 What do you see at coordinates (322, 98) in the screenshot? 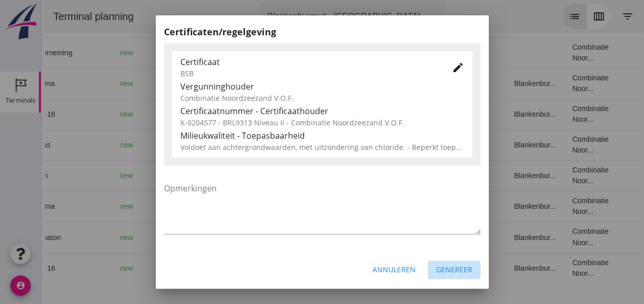
I see `div: Combinatie Noordzeezand V.O.F.` at bounding box center [322, 98].